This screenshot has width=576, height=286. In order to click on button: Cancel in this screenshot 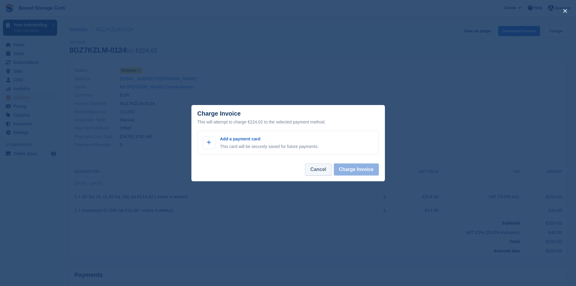, I will do `click(318, 169)`.